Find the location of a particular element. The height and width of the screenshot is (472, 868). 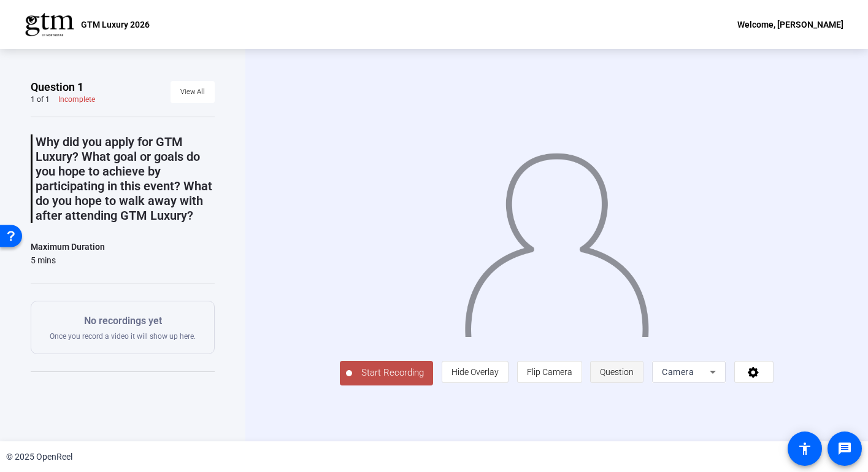

button: Question is located at coordinates (616, 372).